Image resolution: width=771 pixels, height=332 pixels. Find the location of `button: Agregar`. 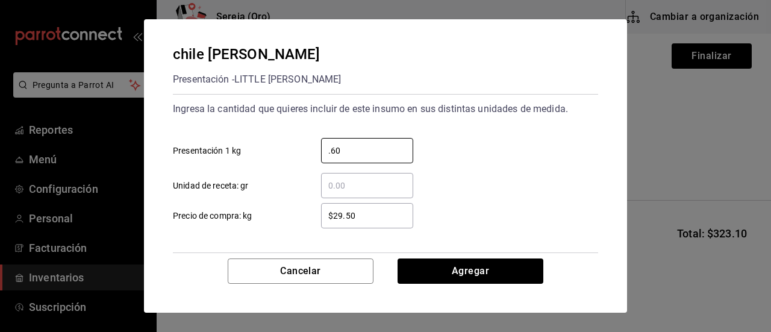

button: Agregar is located at coordinates (471, 271).